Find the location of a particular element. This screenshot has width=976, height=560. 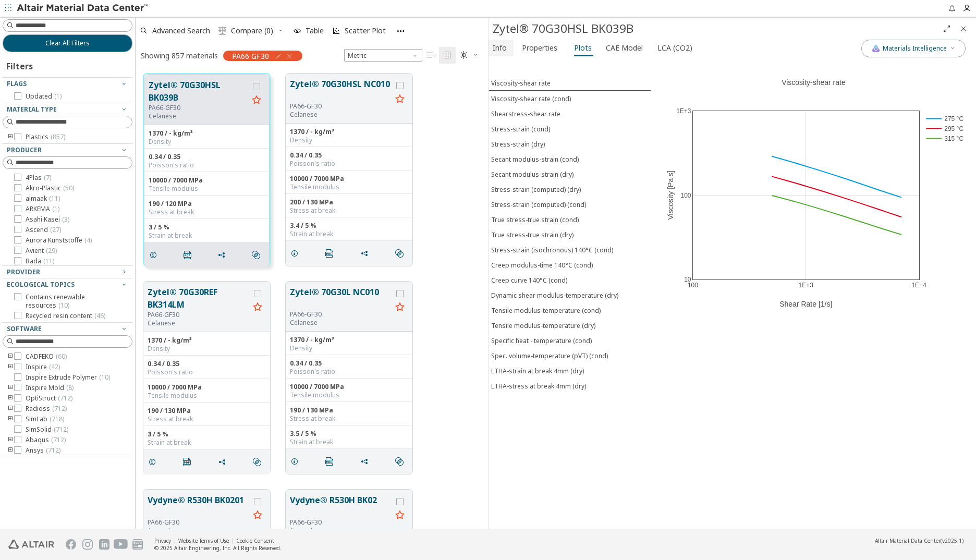

button: Viscosity-shear rate is located at coordinates (570, 84).